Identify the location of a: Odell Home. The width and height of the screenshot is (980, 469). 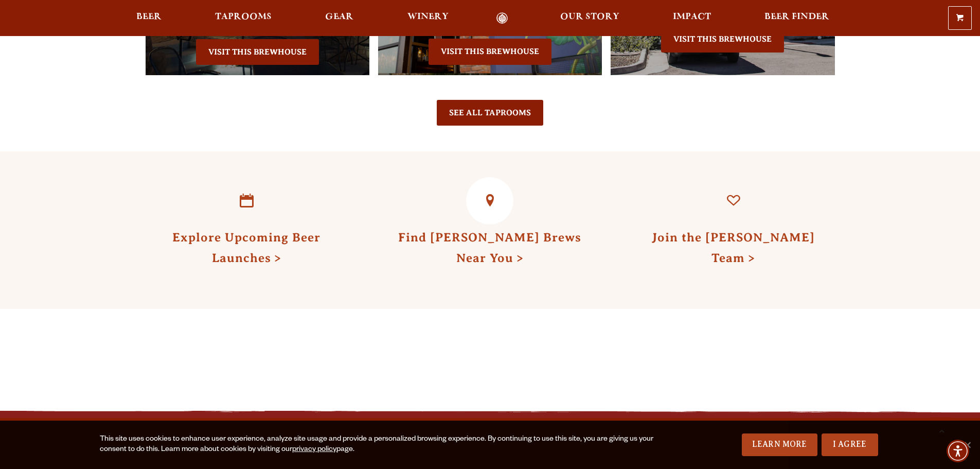
(502, 18).